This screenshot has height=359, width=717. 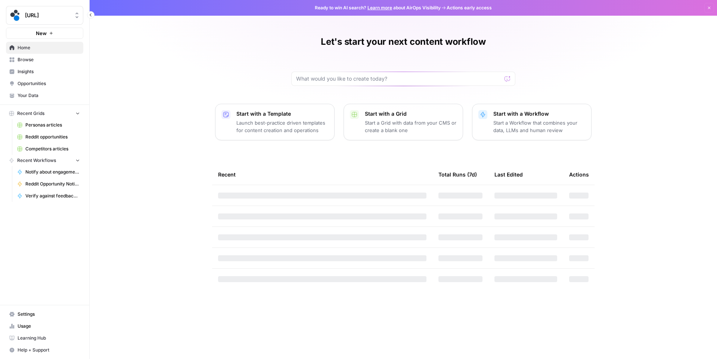 I want to click on p: Start a Grid with data from your CMS or create a blank one, so click(x=410, y=127).